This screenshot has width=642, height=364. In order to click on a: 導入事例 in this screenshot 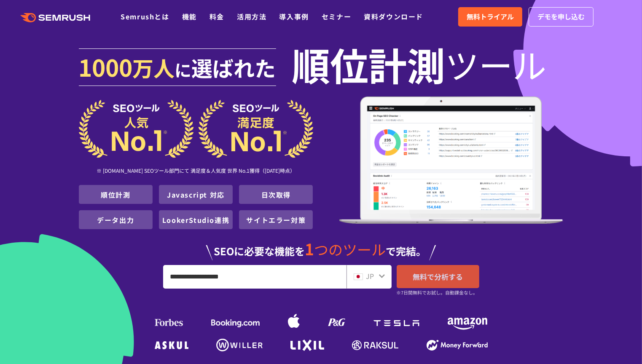, I will do `click(294, 16)`.